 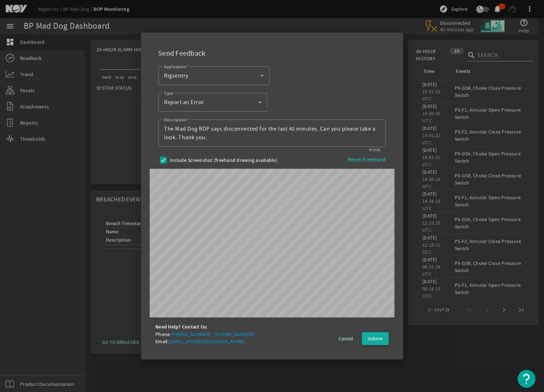 I want to click on span: Cancel, so click(x=346, y=338).